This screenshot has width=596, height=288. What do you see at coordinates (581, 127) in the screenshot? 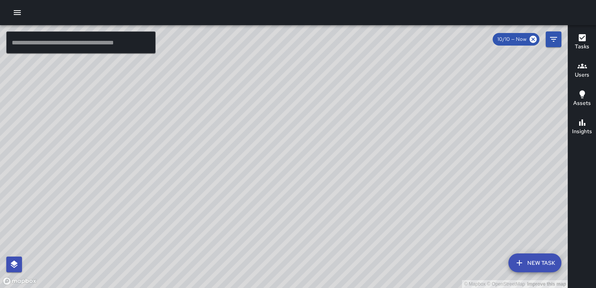
I see `button: Insights` at bounding box center [581, 127].